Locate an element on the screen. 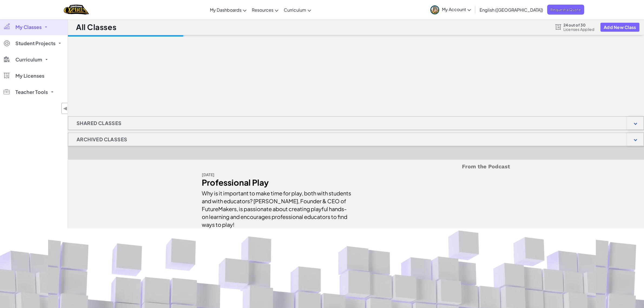 This screenshot has width=644, height=308. div: Professional Play is located at coordinates (277, 182).